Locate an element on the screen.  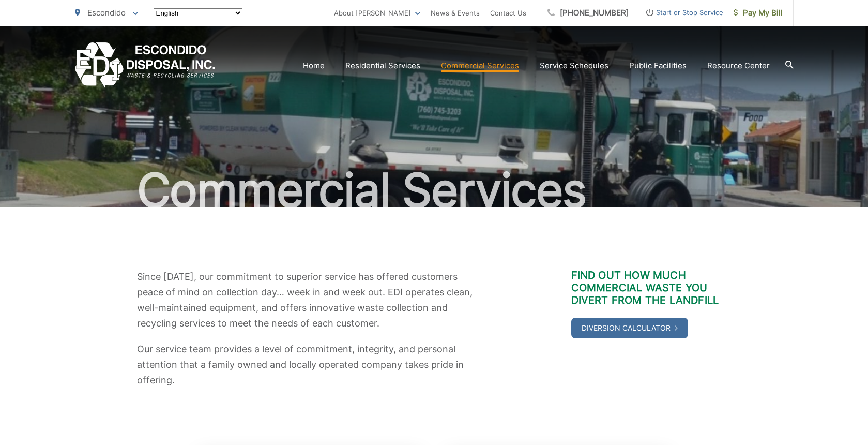
a: Commercial Services is located at coordinates (480, 66).